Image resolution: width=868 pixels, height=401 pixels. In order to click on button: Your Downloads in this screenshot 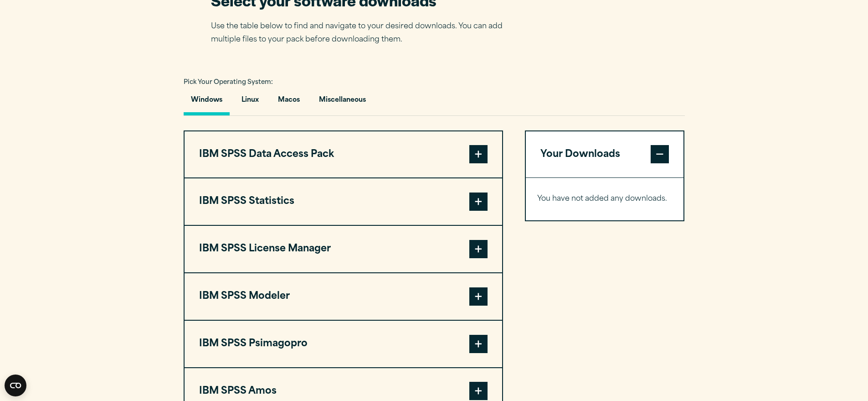, I will do `click(605, 154)`.